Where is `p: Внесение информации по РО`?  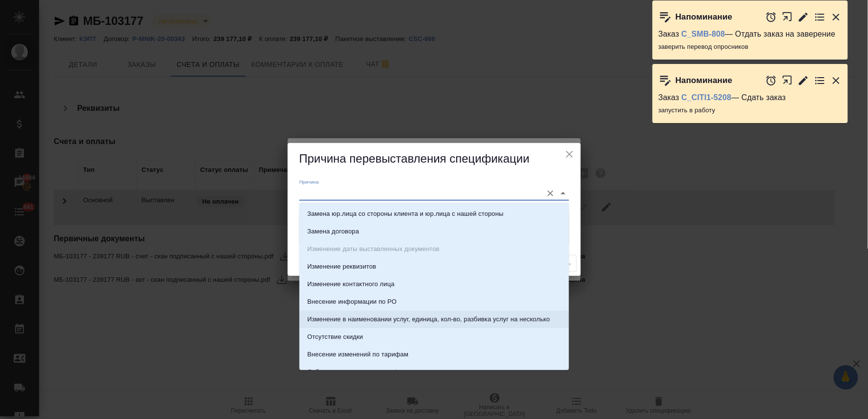
p: Внесение информации по РО is located at coordinates (352, 302).